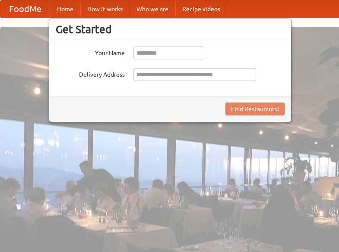 This screenshot has width=339, height=252. I want to click on label: Delivery Address, so click(90, 73).